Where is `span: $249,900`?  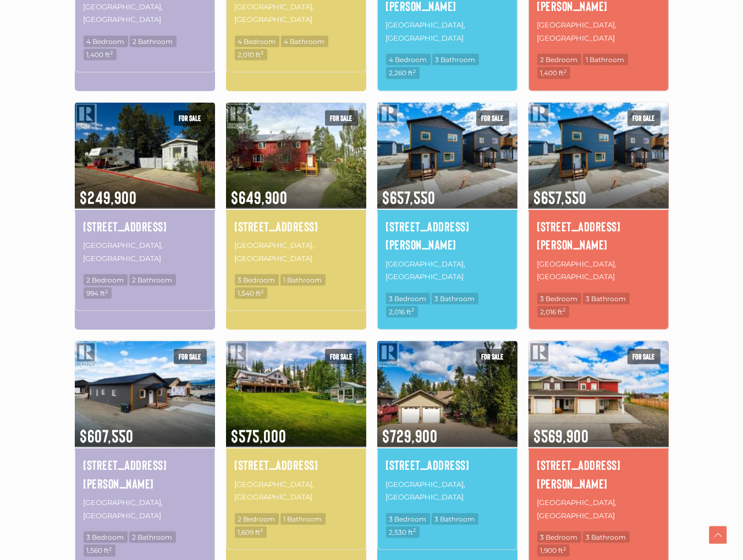
span: $249,900 is located at coordinates (145, 191).